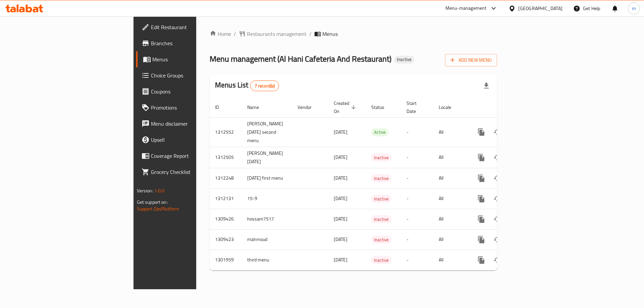 The width and height of the screenshot is (644, 308). I want to click on div: Active, so click(379, 133).